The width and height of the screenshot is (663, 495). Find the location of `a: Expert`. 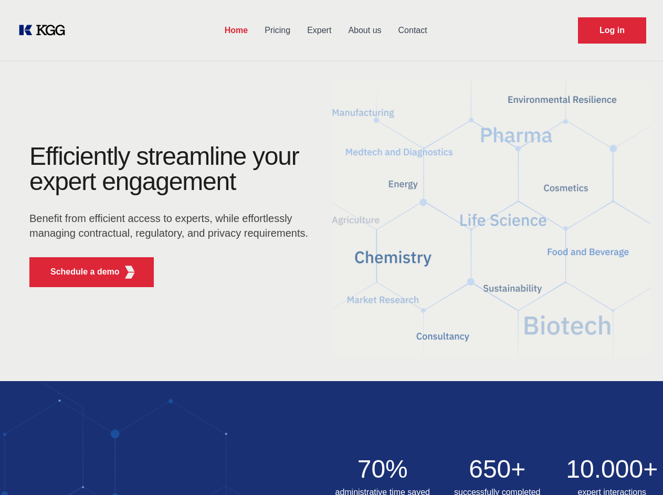

a: Expert is located at coordinates (319, 30).